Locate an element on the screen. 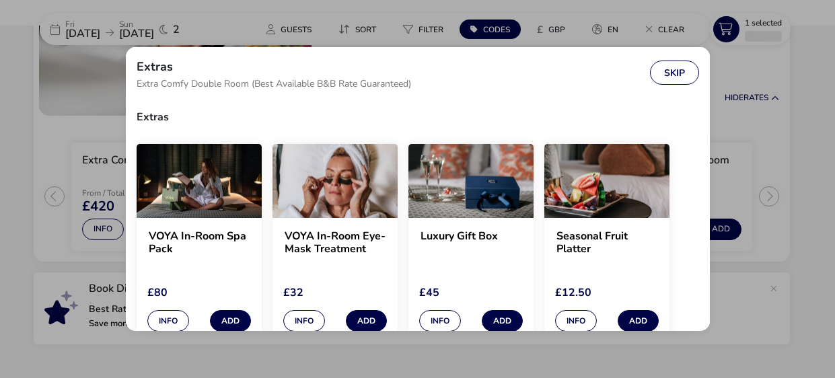 The image size is (835, 378). span: £80 is located at coordinates (157, 293).